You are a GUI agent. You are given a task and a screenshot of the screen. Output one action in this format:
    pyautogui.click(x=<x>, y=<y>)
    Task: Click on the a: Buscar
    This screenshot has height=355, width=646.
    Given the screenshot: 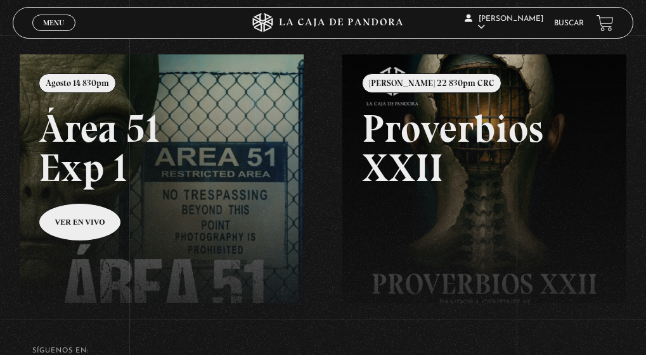 What is the action you would take?
    pyautogui.click(x=568, y=23)
    